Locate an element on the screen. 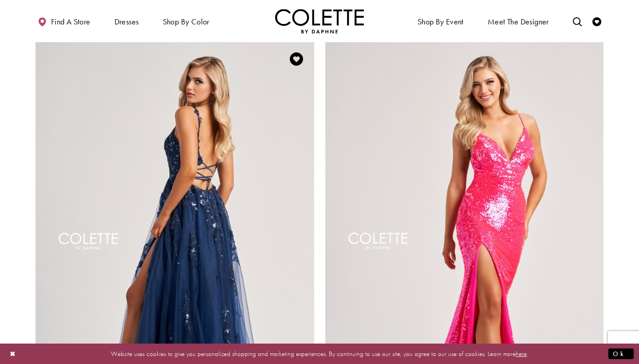  button: Close Dialog is located at coordinates (13, 353).